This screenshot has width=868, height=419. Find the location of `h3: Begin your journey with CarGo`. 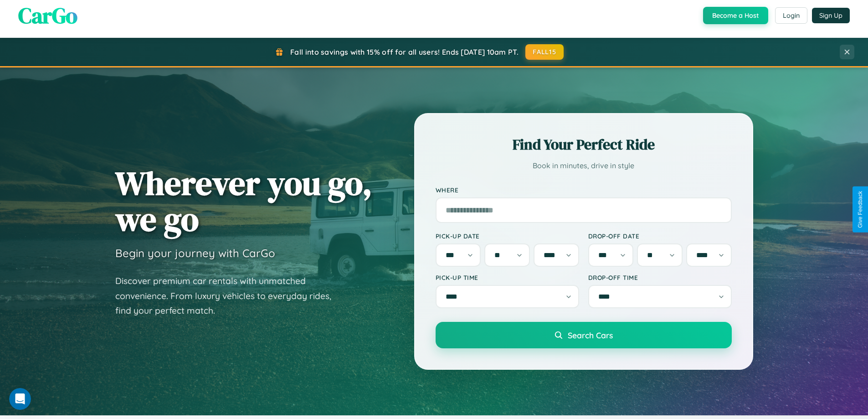

h3: Begin your journey with CarGo is located at coordinates (195, 253).